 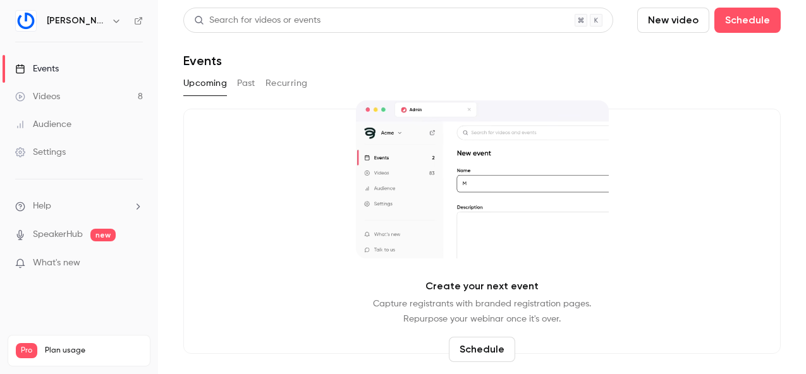 What do you see at coordinates (42, 206) in the screenshot?
I see `span: Help` at bounding box center [42, 206].